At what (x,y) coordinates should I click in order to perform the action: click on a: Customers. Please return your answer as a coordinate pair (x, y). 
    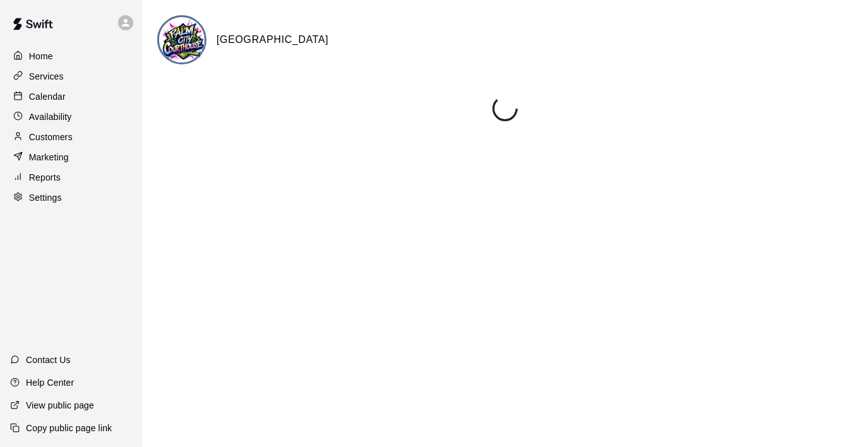
    Looking at the image, I should click on (71, 137).